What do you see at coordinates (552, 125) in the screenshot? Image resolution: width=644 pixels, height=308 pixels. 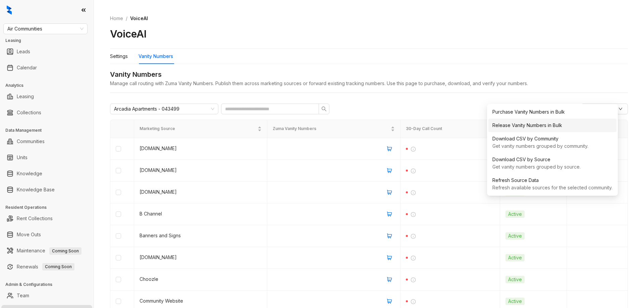 I see `div: Release Vanity Numbers in Bulk` at bounding box center [552, 125].